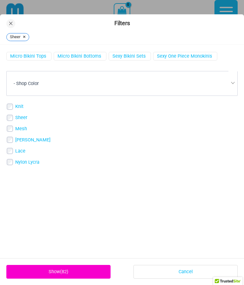 The width and height of the screenshot is (244, 285). What do you see at coordinates (20, 151) in the screenshot?
I see `a: Lace` at bounding box center [20, 151].